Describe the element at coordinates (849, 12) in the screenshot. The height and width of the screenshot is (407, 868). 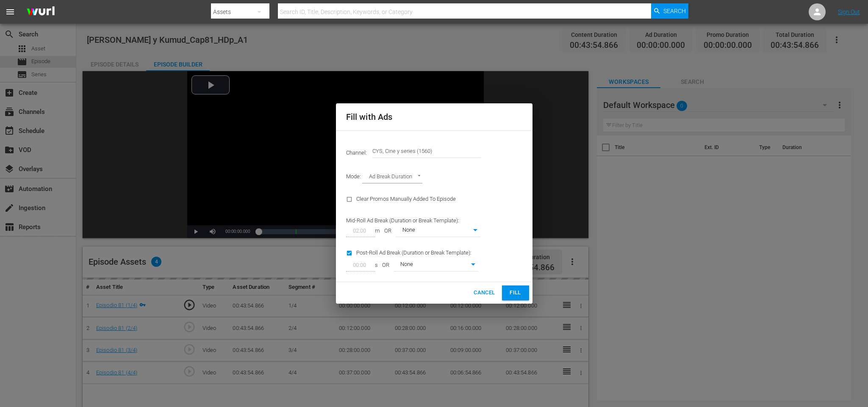
I see `a: Sign Out` at that location.